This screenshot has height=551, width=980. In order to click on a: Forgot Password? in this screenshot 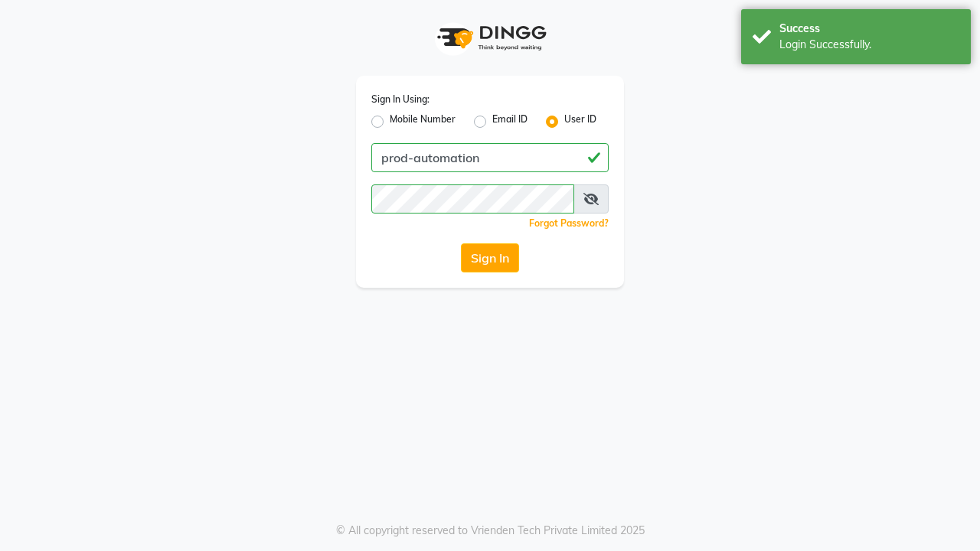, I will do `click(569, 222)`.